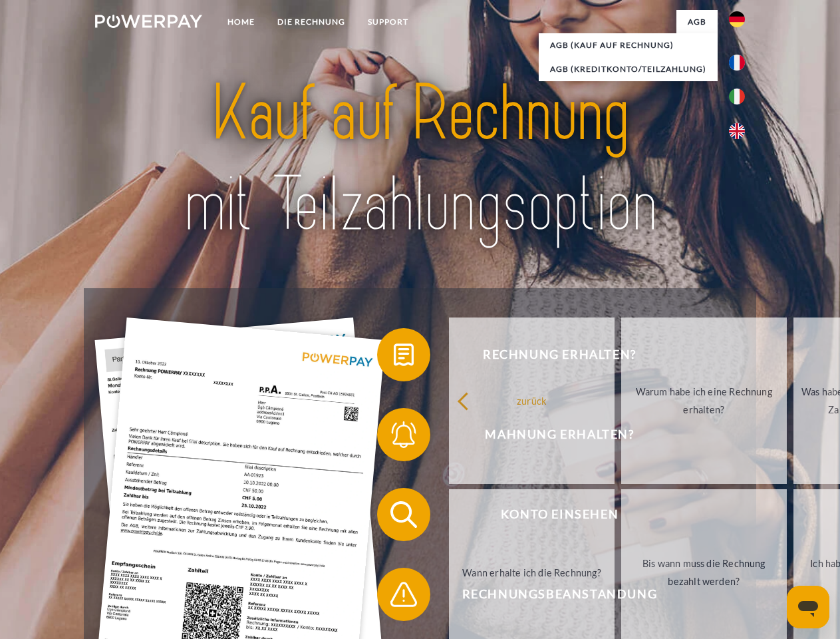 The image size is (840, 639). Describe the element at coordinates (404, 594) in the screenshot. I see `img: qb_warning.svg` at that location.